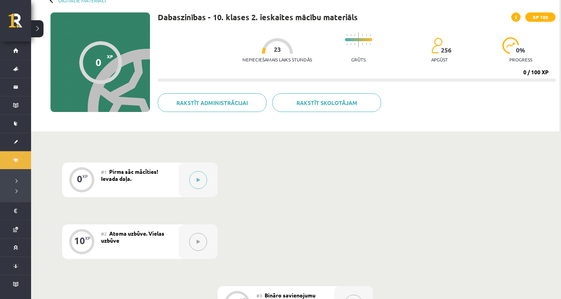 Image resolution: width=561 pixels, height=299 pixels. Describe the element at coordinates (133, 237) in the screenshot. I see `span: Atoma uzbūve. Vielas uzbūve` at that location.